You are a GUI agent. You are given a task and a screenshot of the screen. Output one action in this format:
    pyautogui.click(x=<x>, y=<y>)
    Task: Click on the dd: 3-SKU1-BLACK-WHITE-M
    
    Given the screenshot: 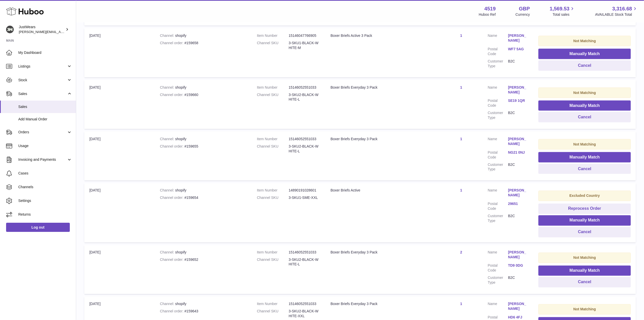 What is the action you would take?
    pyautogui.click(x=304, y=45)
    